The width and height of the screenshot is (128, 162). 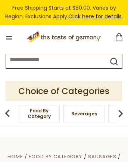 I want to click on img: next arrow, so click(x=120, y=113).